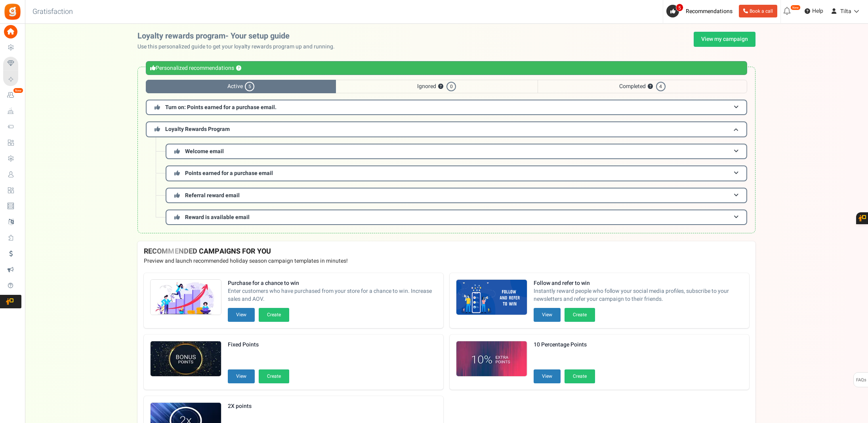 The height and width of the screenshot is (423, 868). What do you see at coordinates (197, 129) in the screenshot?
I see `span: Loyalty Rewards Program` at bounding box center [197, 129].